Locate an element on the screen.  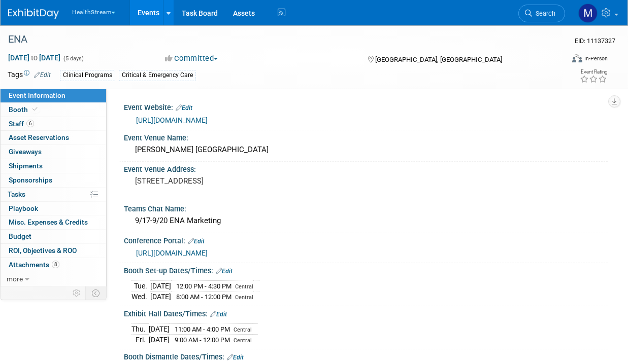
div: Booth Set-up Dates/Times: is located at coordinates (365, 270).